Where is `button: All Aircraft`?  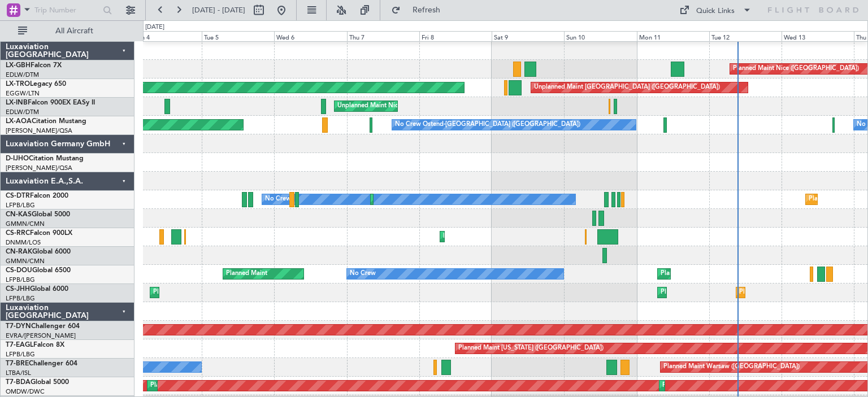 button: All Aircraft is located at coordinates (68, 31).